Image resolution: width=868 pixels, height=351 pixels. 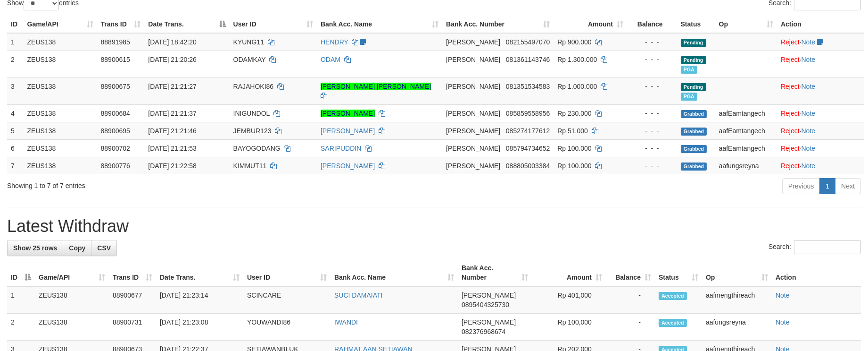 What do you see at coordinates (346, 322) in the screenshot?
I see `a: IWANDI` at bounding box center [346, 322].